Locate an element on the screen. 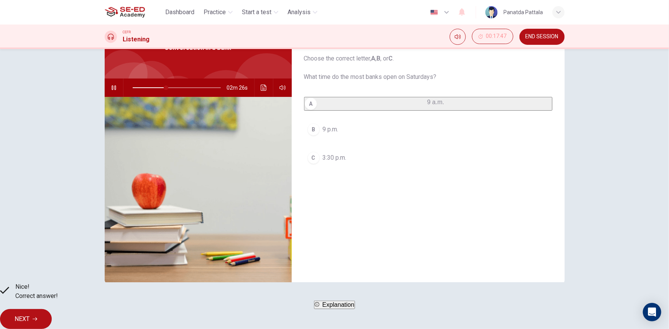 This screenshot has height=329, width=669. button: Click to see the audio transcription is located at coordinates (264, 88).